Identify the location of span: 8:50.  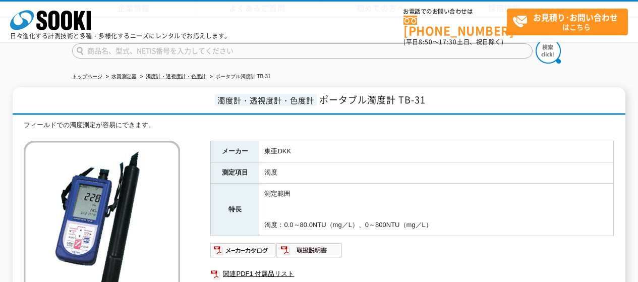
(426, 42).